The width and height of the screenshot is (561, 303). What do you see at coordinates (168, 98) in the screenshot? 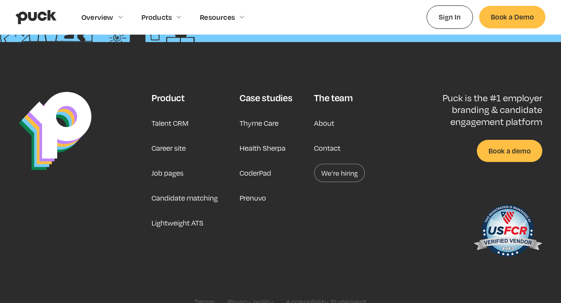
I see `div: Product` at bounding box center [168, 98].